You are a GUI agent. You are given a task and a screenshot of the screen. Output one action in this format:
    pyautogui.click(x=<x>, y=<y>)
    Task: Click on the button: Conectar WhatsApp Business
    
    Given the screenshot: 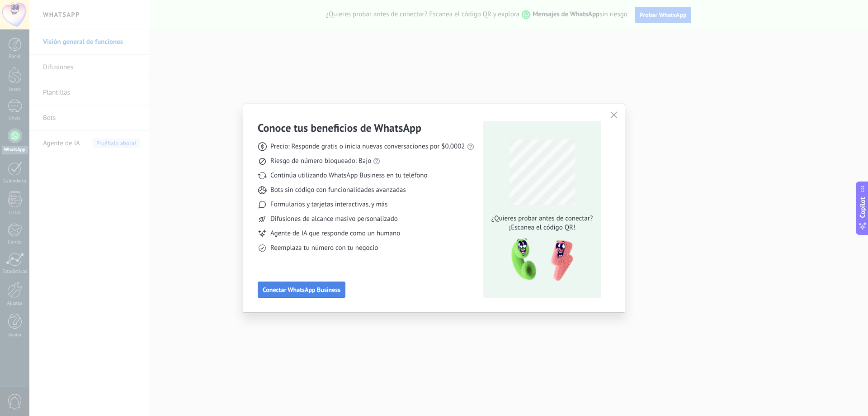 What is the action you would take?
    pyautogui.click(x=302, y=290)
    